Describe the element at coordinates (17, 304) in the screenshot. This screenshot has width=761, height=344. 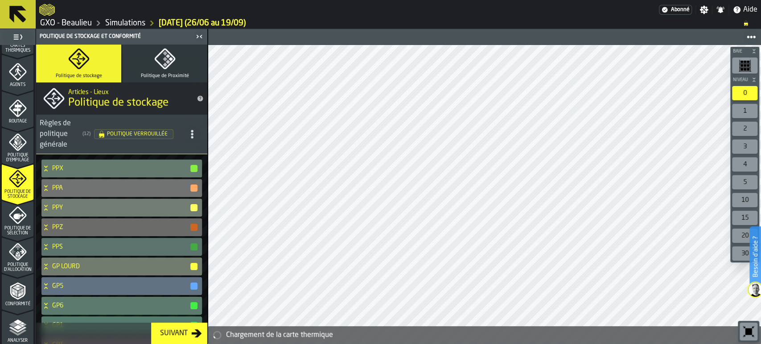
I see `span: Conformité` at that location.